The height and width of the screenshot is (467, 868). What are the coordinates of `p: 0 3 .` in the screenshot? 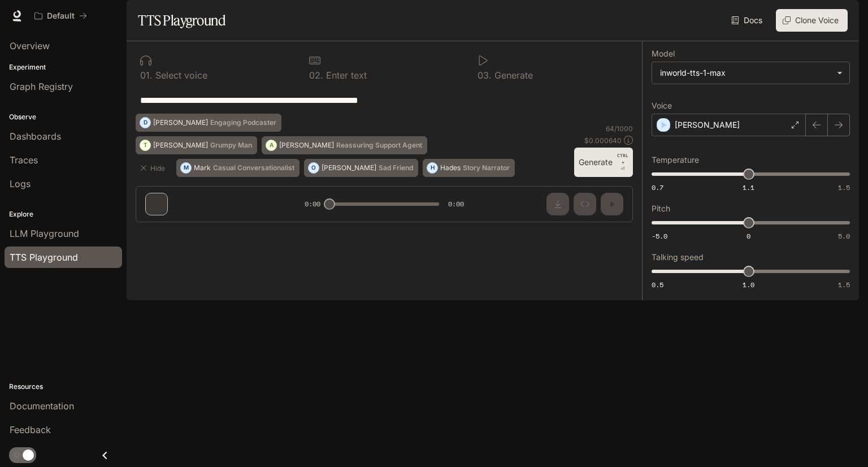 It's located at (484, 76).